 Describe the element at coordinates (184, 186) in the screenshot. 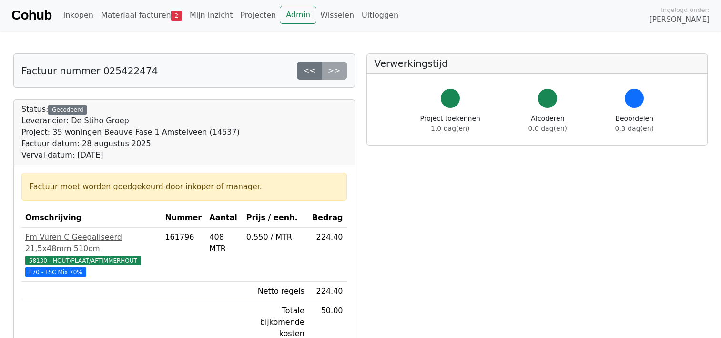

I see `div: Factuur moet worden goedgekeurd door inkoper of manager.` at that location.